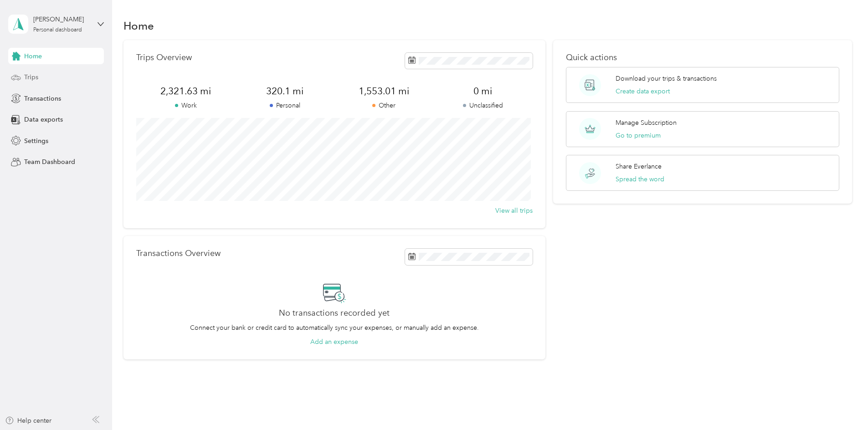 The image size is (868, 430). I want to click on span: Data exports, so click(43, 119).